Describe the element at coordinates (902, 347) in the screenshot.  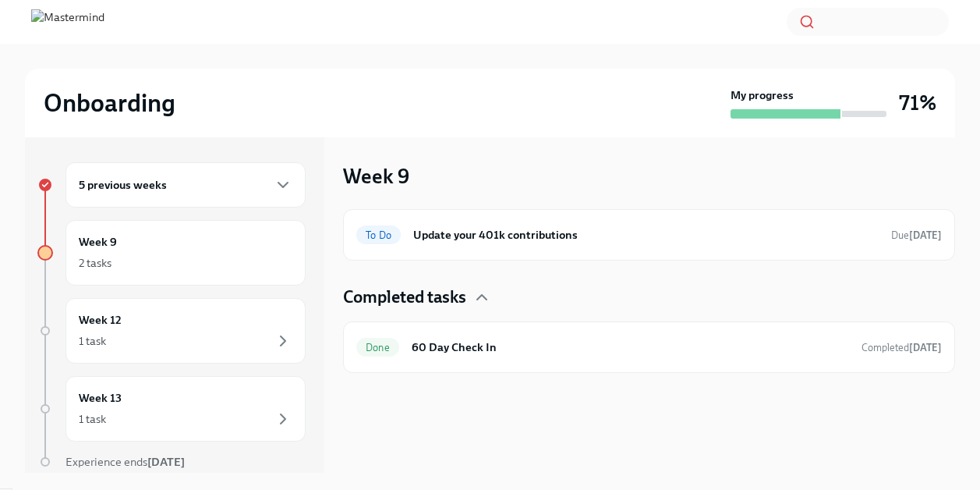
I see `span: Completed` at that location.